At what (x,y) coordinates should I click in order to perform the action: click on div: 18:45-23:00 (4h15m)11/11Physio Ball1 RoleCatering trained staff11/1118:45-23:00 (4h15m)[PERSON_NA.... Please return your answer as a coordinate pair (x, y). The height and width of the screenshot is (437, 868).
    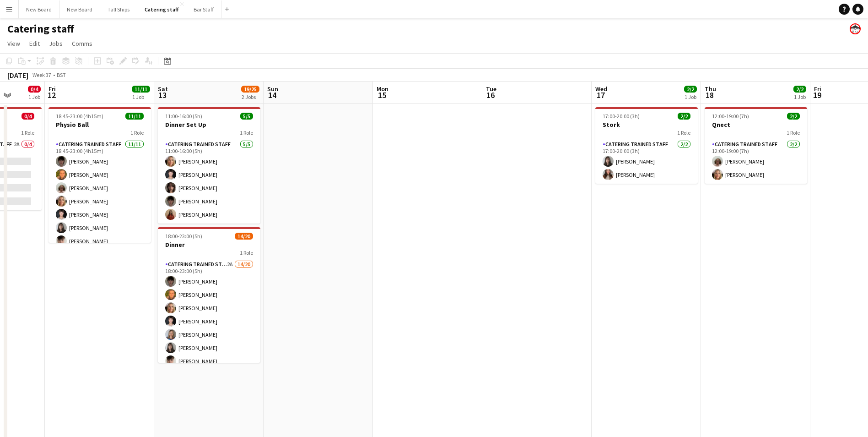
    Looking at the image, I should click on (100, 175).